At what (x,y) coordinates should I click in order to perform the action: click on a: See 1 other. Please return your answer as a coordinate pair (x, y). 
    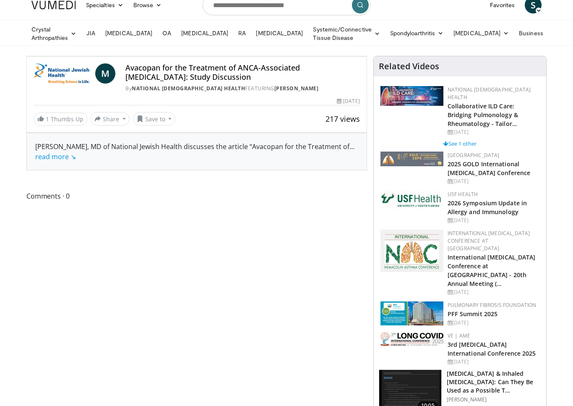
    Looking at the image, I should click on (460, 144).